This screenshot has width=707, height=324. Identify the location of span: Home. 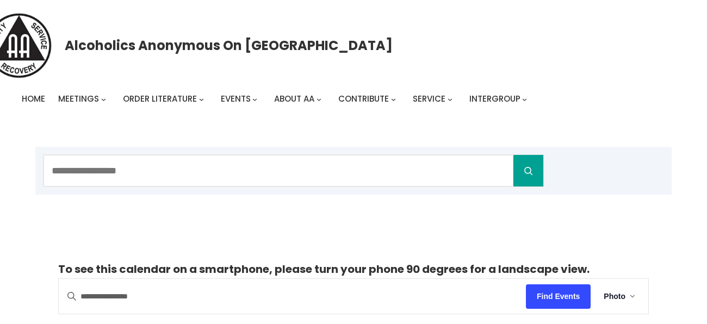
(33, 98).